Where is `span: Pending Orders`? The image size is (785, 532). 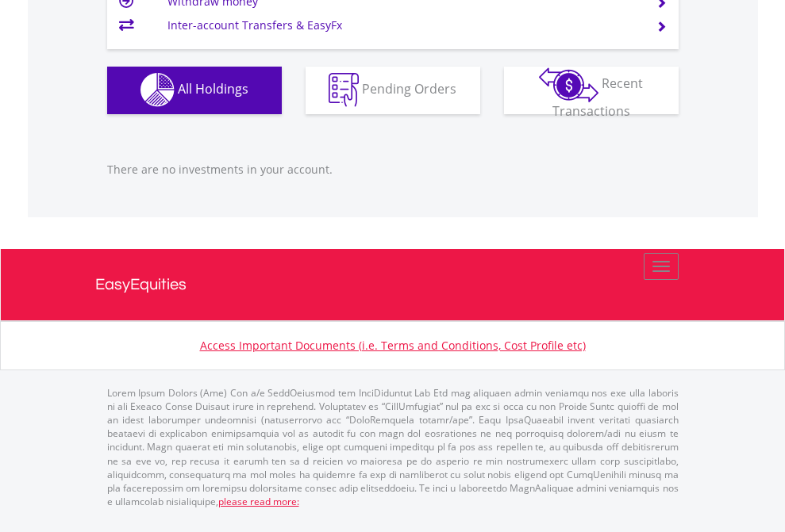
span: Pending Orders is located at coordinates (408, 89).